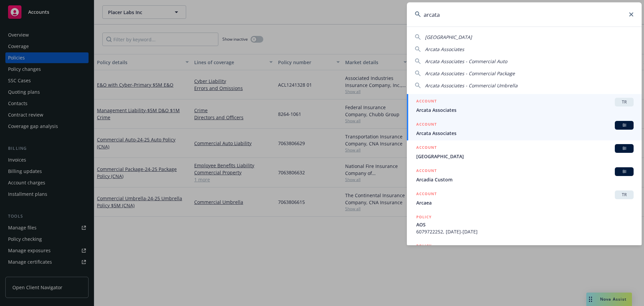  Describe the element at coordinates (524, 14) in the screenshot. I see `input: Search...` at that location.